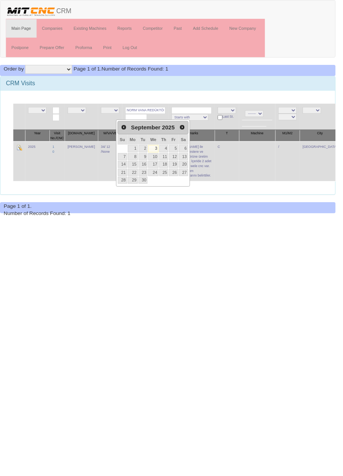 The width and height of the screenshot is (343, 476). What do you see at coordinates (167, 160) in the screenshot?
I see `a: 11` at bounding box center [167, 160].